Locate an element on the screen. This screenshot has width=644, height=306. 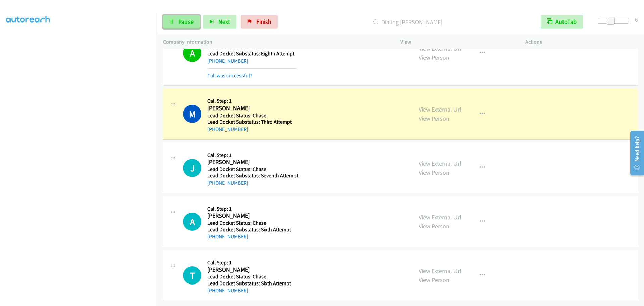
div: Need help? is located at coordinates (12, 22).